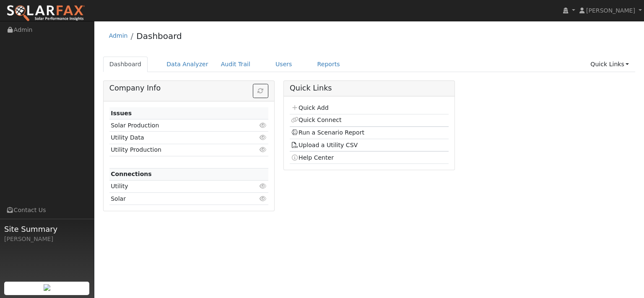 Image resolution: width=644 pixels, height=298 pixels. I want to click on a: Upload a Utility CSV, so click(324, 145).